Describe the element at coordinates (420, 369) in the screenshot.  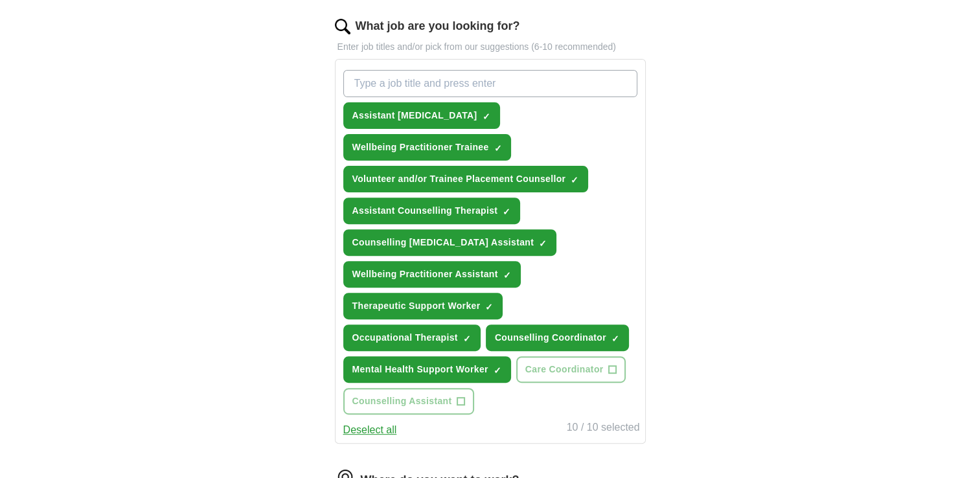
I see `span: Mental Health Support Worker` at that location.